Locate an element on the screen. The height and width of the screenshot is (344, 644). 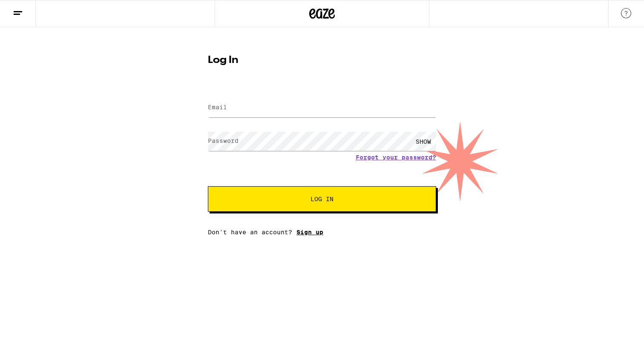
h1: Log In is located at coordinates (322, 60).